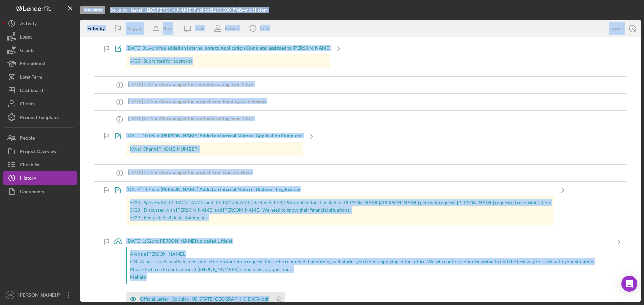  What do you see at coordinates (40, 192) in the screenshot?
I see `a: Documents` at bounding box center [40, 192].